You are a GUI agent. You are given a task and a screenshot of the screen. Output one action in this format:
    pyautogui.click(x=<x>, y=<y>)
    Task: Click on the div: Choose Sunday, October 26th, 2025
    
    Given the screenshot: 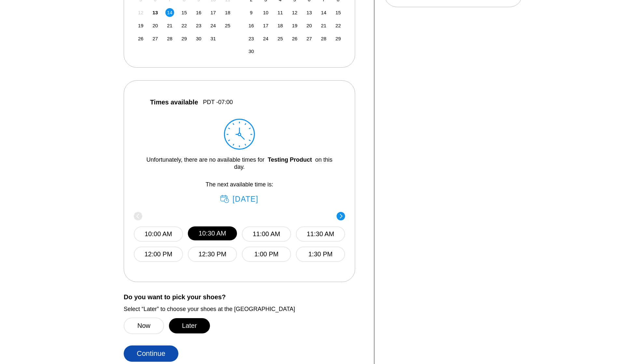 What is the action you would take?
    pyautogui.click(x=140, y=39)
    